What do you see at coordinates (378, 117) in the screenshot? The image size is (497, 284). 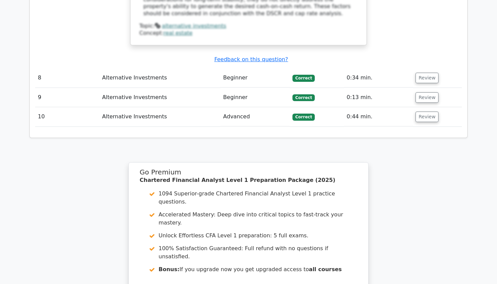 I see `td: 0:44 min.` at bounding box center [378, 117].